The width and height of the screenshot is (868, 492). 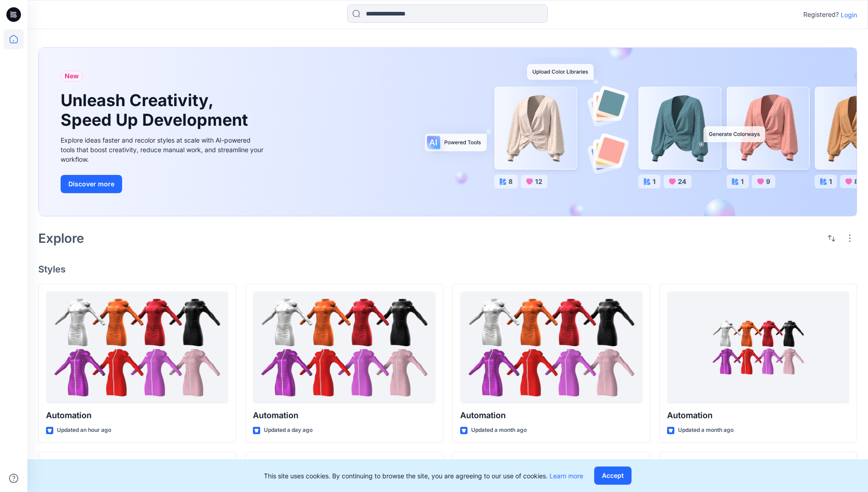 What do you see at coordinates (849, 15) in the screenshot?
I see `p: Login` at bounding box center [849, 15].